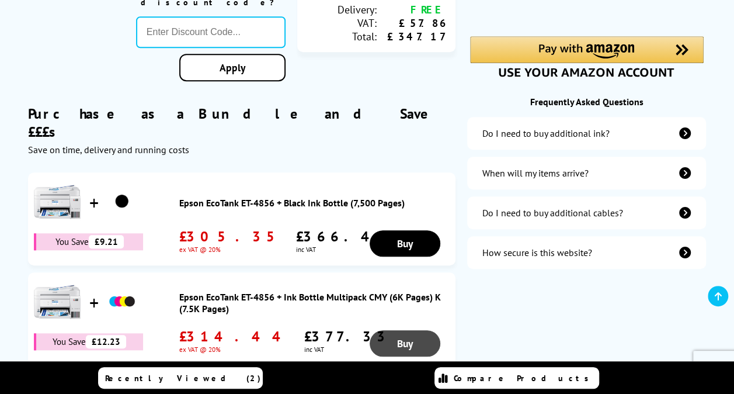 This screenshot has height=394, width=734. Describe the element at coordinates (536, 173) in the screenshot. I see `div: When will my items arrive?` at that location.